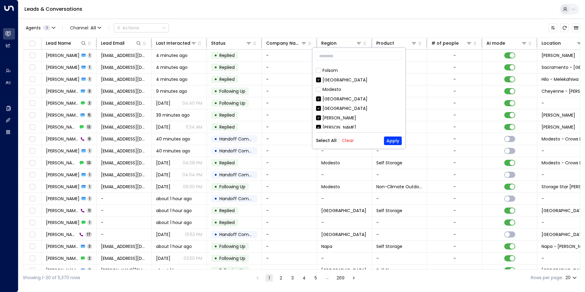 The width and height of the screenshot is (585, 292). Describe the element at coordinates (572, 278) in the screenshot. I see `div: 20` at that location.